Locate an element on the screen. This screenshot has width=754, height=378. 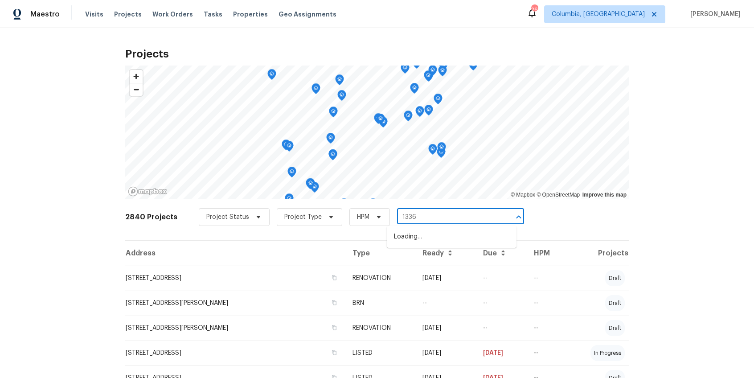
span: Geo Assignments is located at coordinates (308, 14).